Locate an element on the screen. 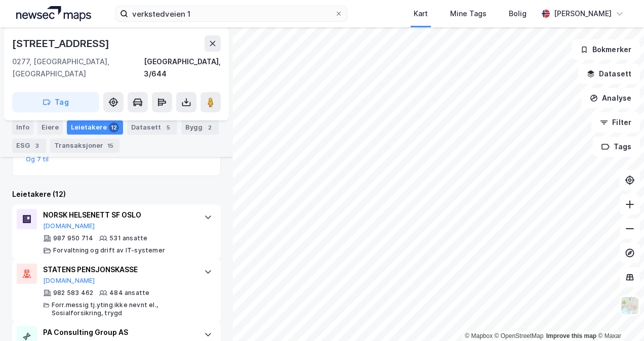  button: Tag is located at coordinates (56, 102).